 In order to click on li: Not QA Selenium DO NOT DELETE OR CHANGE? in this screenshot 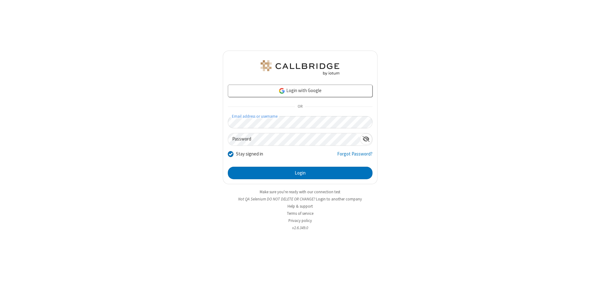, I will do `click(300, 199)`.